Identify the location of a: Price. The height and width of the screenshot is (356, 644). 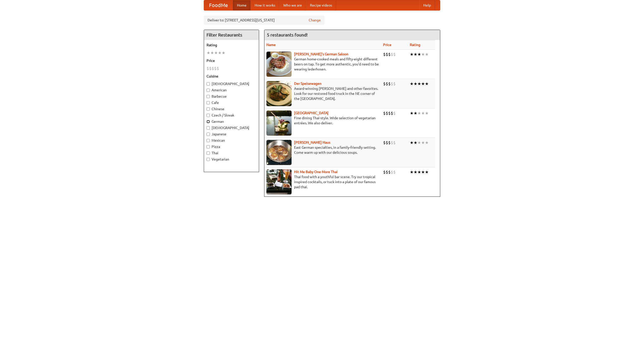
(387, 45).